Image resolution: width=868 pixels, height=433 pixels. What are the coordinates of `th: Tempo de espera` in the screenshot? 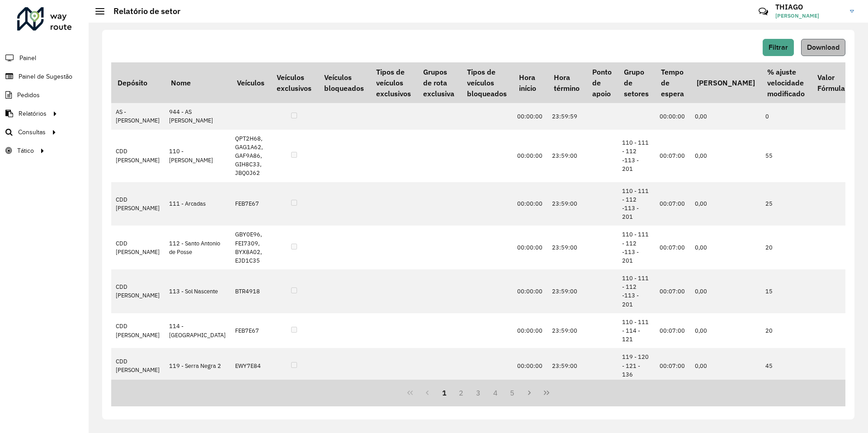 It's located at (673, 83).